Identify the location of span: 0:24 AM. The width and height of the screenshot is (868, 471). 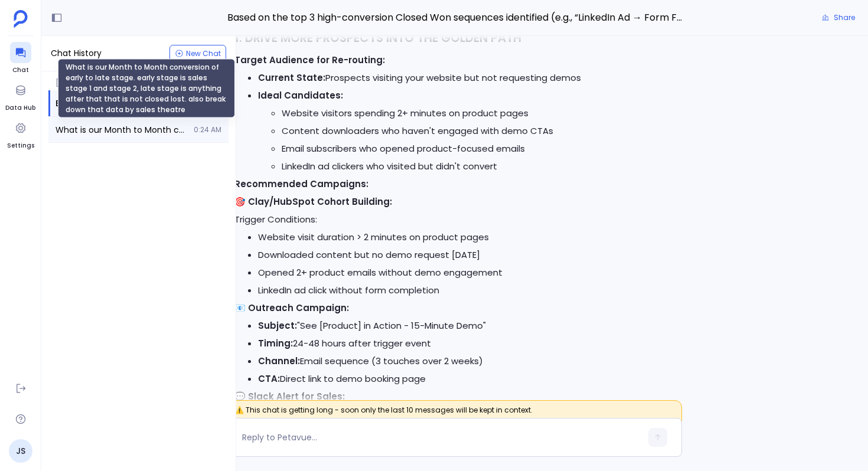
(208, 130).